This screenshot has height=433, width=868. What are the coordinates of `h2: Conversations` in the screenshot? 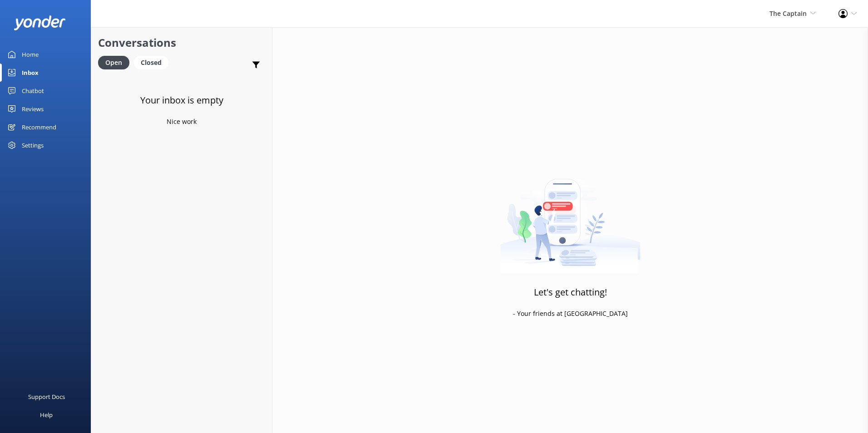 It's located at (182, 43).